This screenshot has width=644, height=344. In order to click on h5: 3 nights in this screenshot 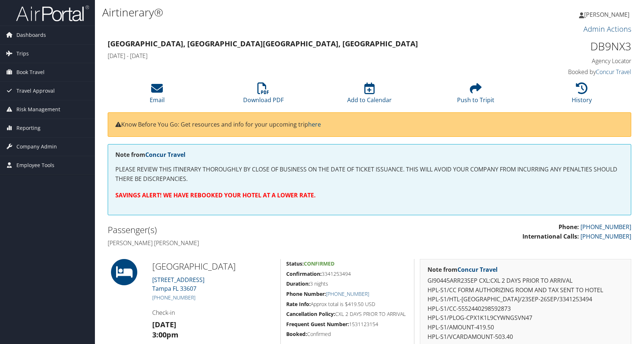, I will do `click(347, 284)`.